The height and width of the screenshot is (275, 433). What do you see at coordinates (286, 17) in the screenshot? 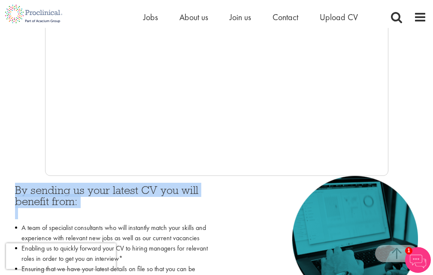
I see `a: Contact` at bounding box center [286, 17].